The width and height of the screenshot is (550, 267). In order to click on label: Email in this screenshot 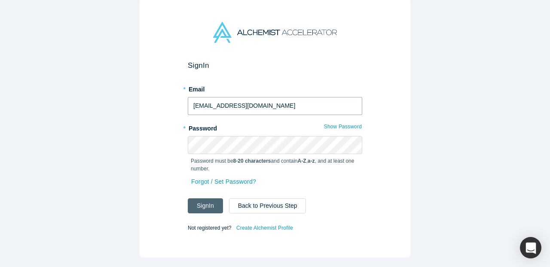, I will do `click(275, 88)`.